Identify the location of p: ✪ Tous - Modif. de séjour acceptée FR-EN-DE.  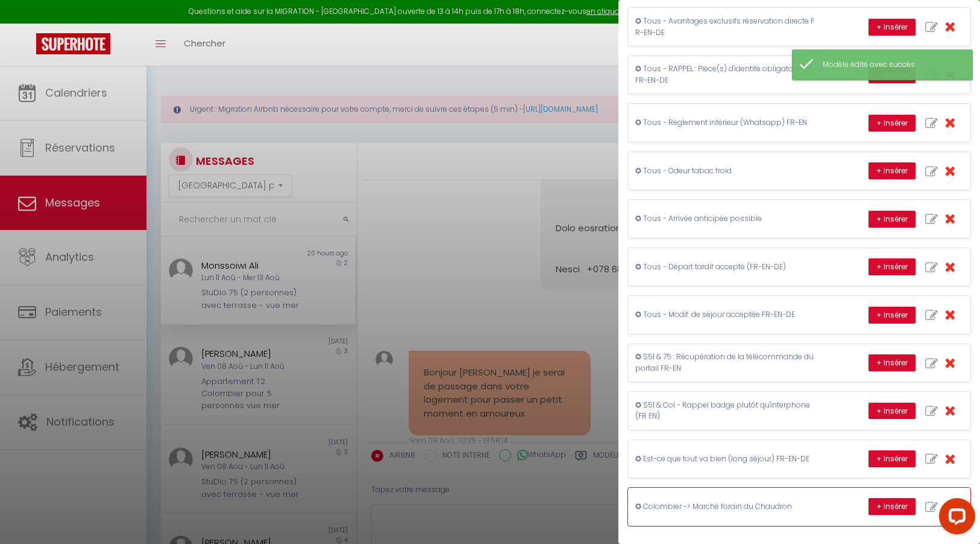
(726, 315).